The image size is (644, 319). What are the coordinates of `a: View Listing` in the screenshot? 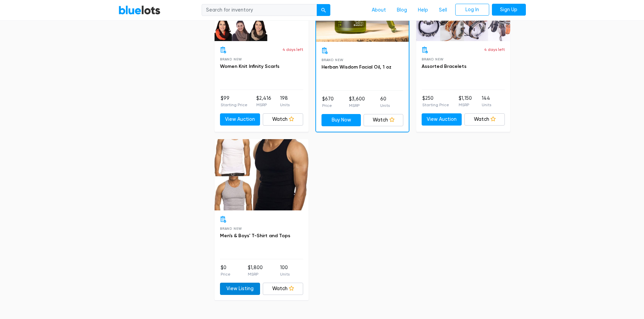 It's located at (240, 289).